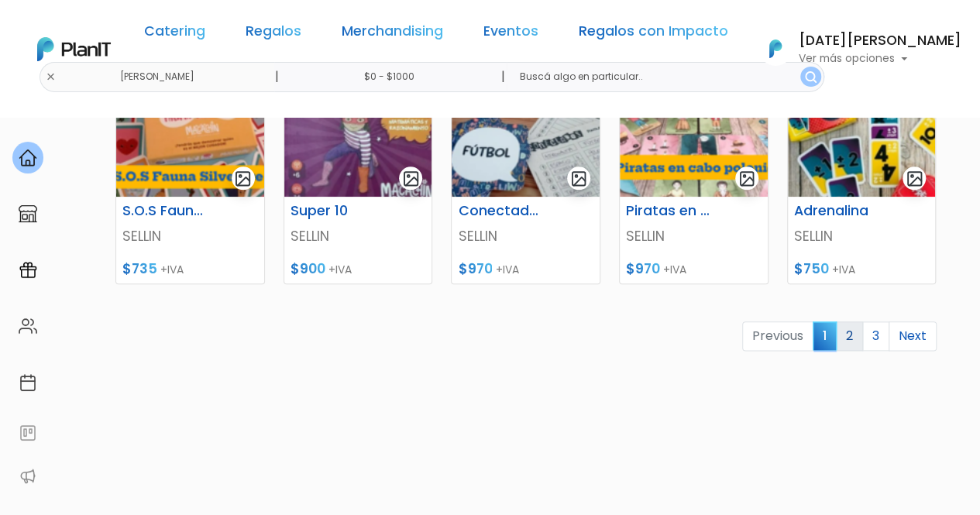 This screenshot has width=980, height=515. What do you see at coordinates (876, 336) in the screenshot?
I see `a: 3` at bounding box center [876, 336].